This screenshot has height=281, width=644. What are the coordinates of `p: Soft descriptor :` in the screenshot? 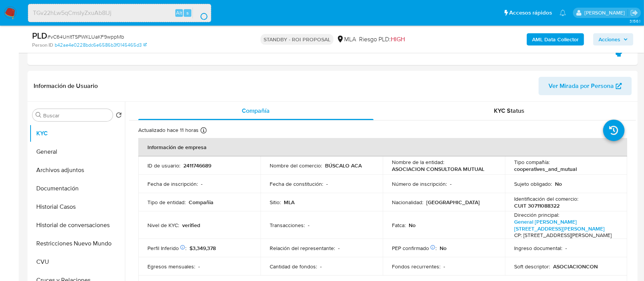 It's located at (532, 266).